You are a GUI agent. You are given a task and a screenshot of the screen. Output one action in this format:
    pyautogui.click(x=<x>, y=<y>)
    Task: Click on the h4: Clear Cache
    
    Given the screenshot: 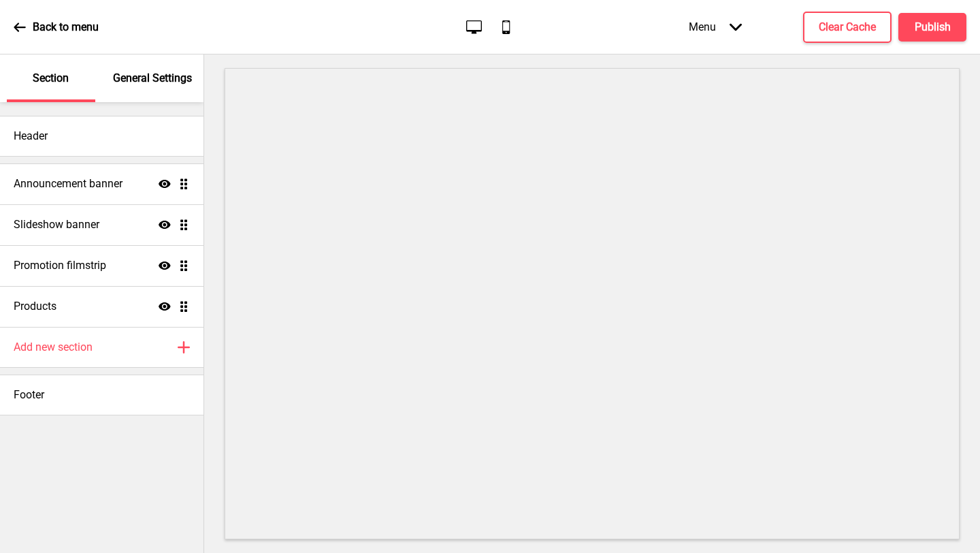 What is the action you would take?
    pyautogui.click(x=848, y=27)
    